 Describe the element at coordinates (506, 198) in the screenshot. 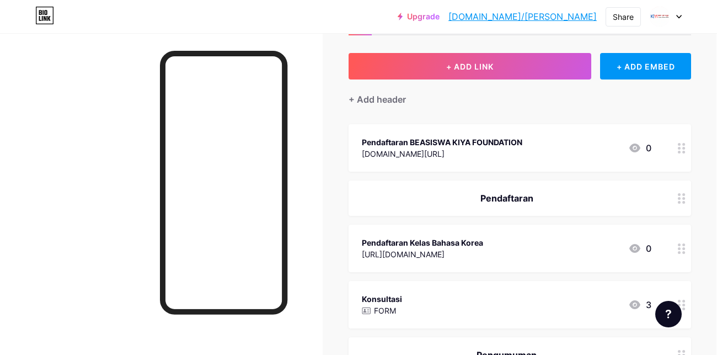

I see `div: Pendaftaran` at that location.